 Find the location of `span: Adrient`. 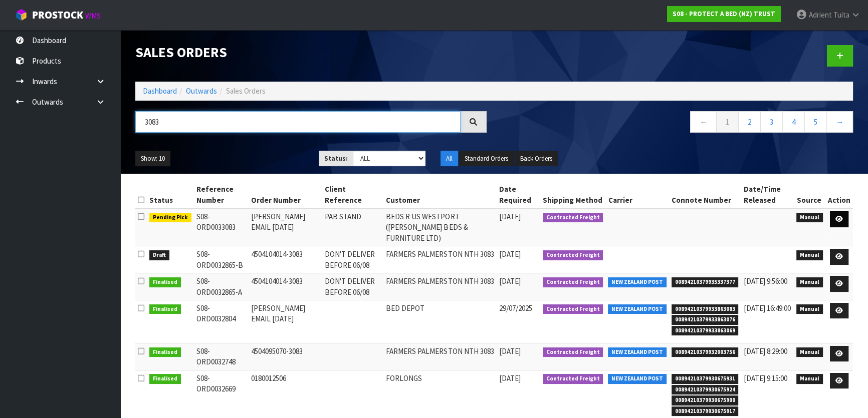

span: Adrient is located at coordinates (820, 14).